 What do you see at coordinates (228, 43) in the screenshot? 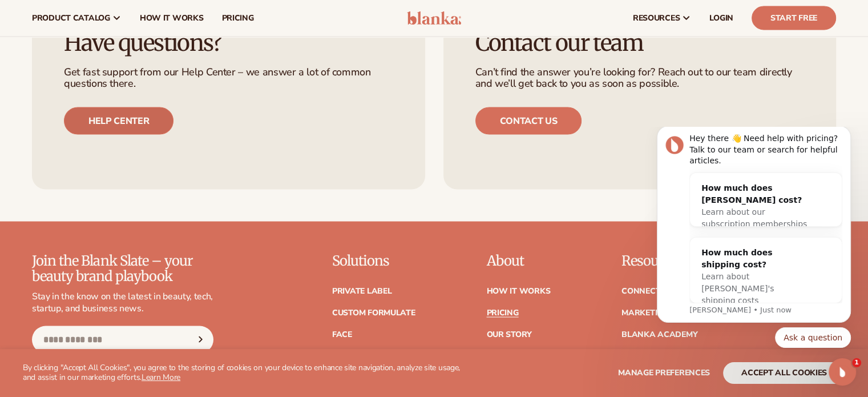
I see `h3: Have questions?` at bounding box center [228, 43].